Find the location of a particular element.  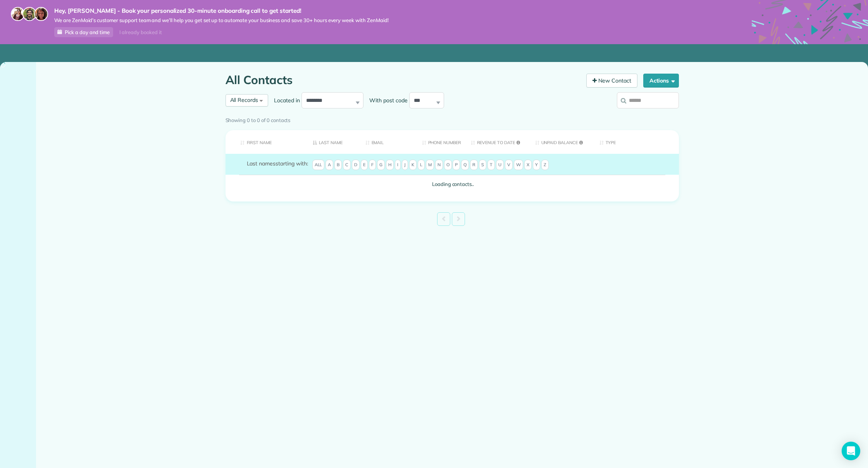

button: Actions is located at coordinates (661, 80).